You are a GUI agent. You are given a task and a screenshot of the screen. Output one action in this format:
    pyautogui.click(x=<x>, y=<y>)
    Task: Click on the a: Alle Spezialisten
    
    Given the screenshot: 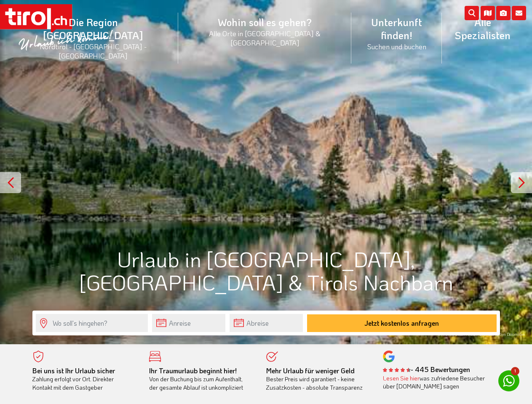 What is the action you would take?
    pyautogui.click(x=482, y=29)
    